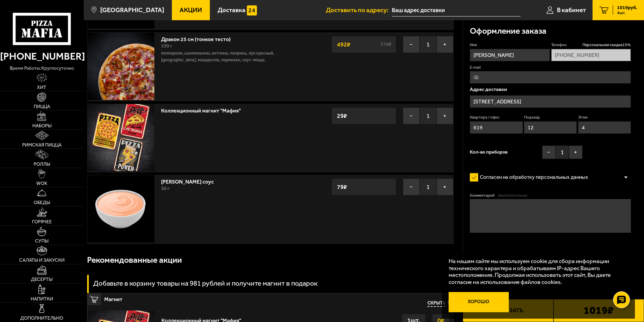  Describe the element at coordinates (591, 55) in the screenshot. I see `input: +7 (` at that location.